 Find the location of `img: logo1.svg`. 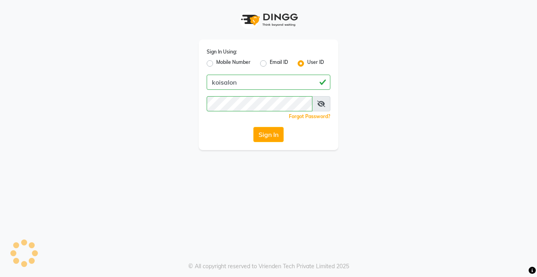

img: logo1.svg is located at coordinates (269, 20).